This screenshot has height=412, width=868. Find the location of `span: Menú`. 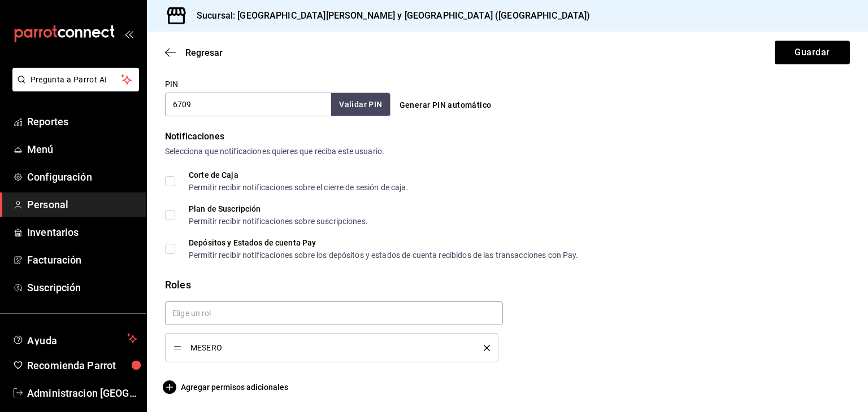

span: Menú is located at coordinates (82, 149).